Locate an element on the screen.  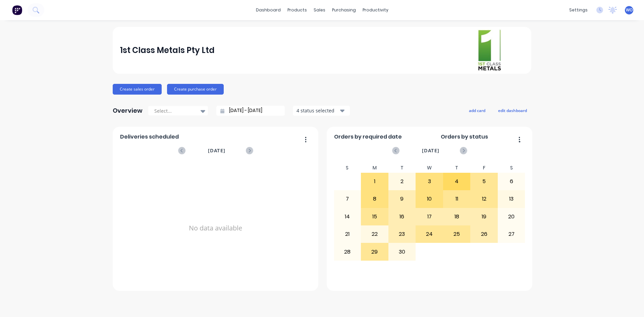
div: sales is located at coordinates (319, 10).